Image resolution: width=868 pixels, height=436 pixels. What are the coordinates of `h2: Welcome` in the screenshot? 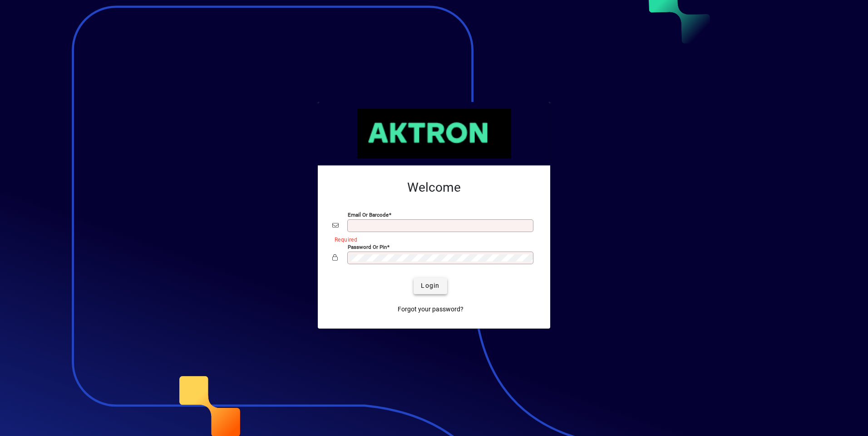 It's located at (434, 188).